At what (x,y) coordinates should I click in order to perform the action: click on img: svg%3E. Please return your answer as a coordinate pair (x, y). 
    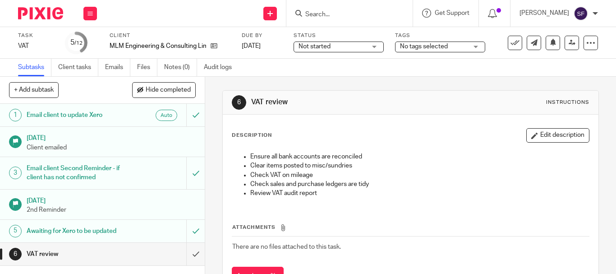
    Looking at the image, I should click on (581, 14).